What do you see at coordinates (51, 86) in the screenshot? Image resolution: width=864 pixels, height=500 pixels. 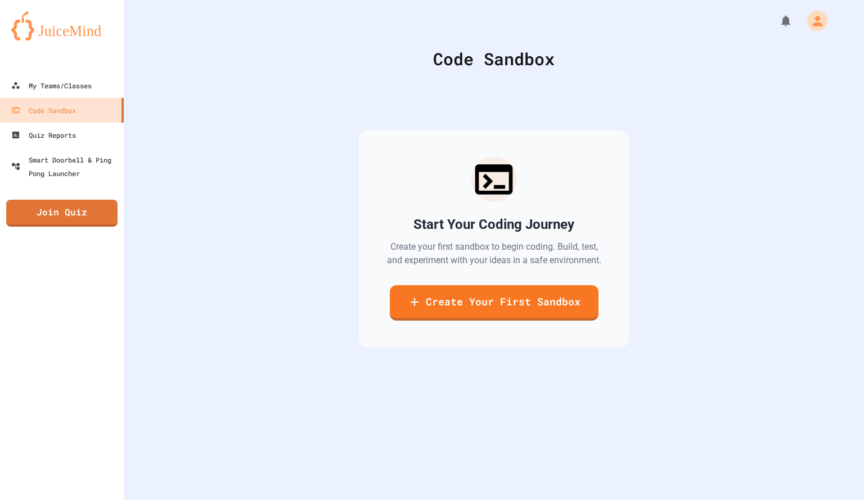 I see `div: My Teams/Classes` at bounding box center [51, 86].